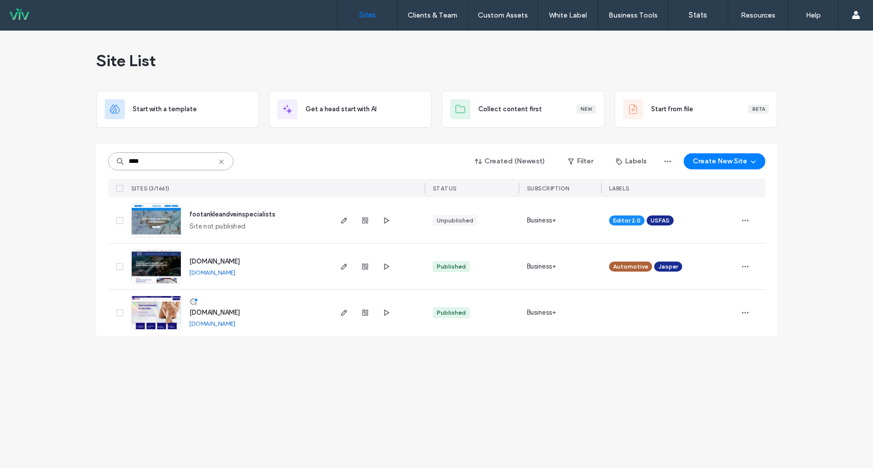 Image resolution: width=873 pixels, height=468 pixels. What do you see at coordinates (631, 161) in the screenshot?
I see `button: Labels` at bounding box center [631, 161].